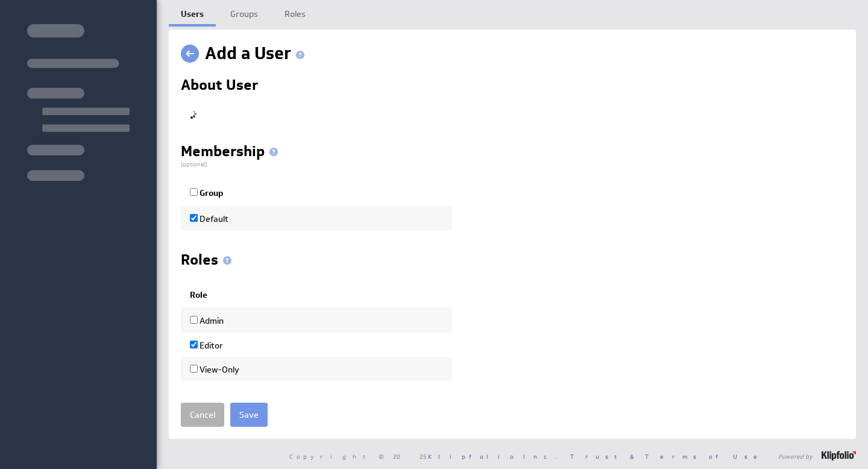 This screenshot has height=469, width=868. I want to click on h2: About User, so click(220, 87).